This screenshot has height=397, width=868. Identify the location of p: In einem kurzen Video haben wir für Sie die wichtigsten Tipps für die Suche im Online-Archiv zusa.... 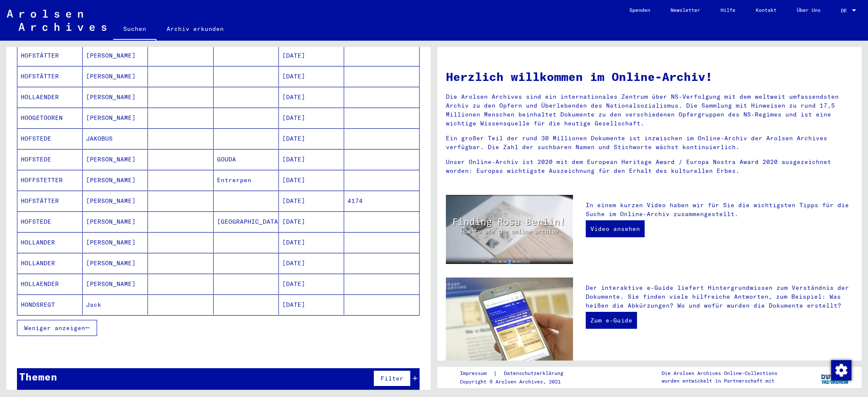
(719, 209).